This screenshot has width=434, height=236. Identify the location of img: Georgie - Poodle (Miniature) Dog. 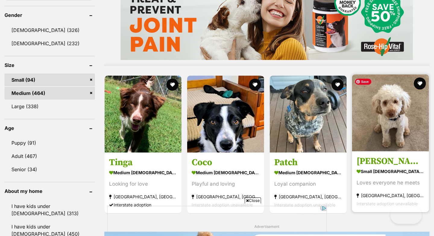
(390, 113).